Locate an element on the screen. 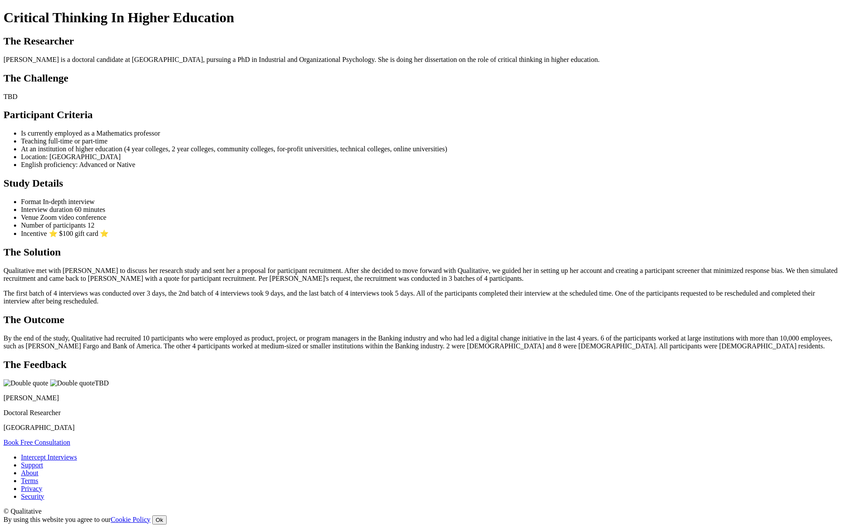 This screenshot has width=845, height=528. a: Security is located at coordinates (32, 496).